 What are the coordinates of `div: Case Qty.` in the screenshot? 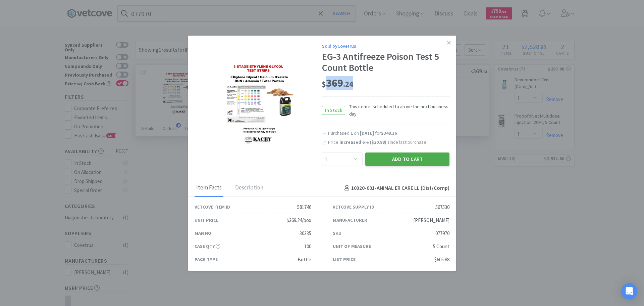 It's located at (207, 246).